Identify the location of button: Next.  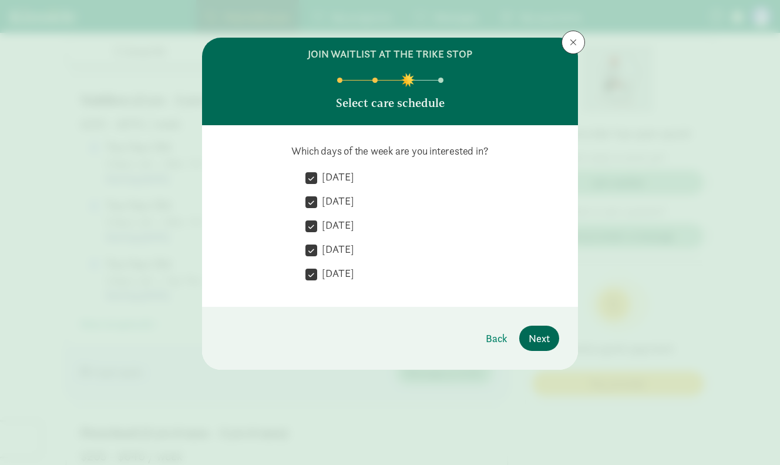
(539, 338).